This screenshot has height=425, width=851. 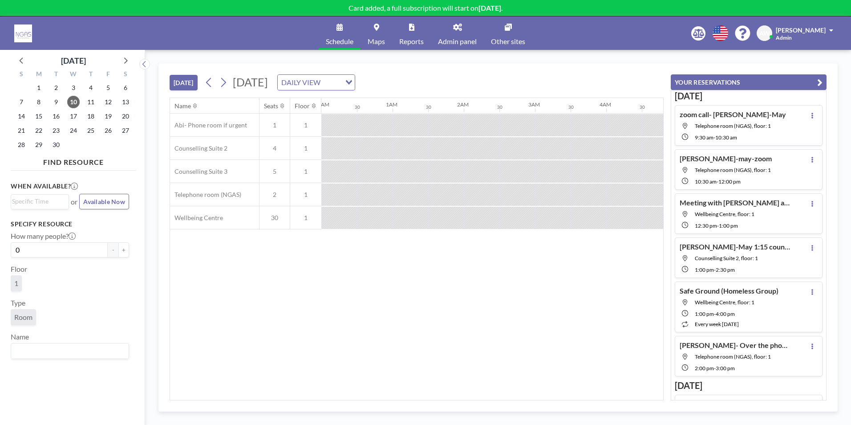 I want to click on a: Other sites, so click(x=508, y=33).